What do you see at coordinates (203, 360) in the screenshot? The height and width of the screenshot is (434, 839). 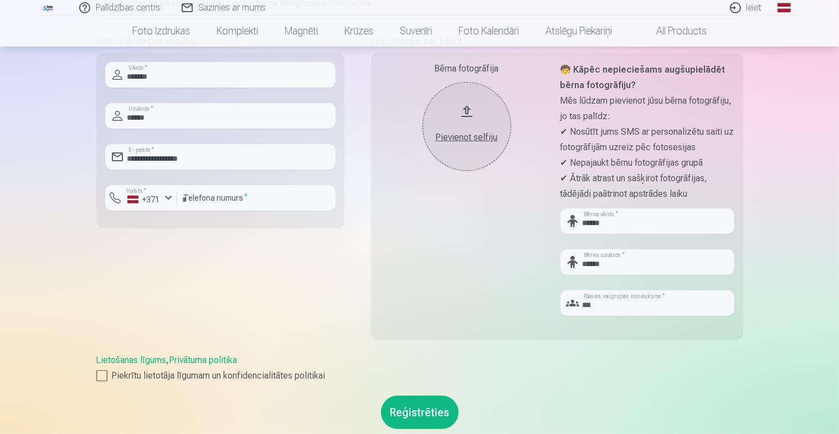 I see `a: Privātuma politika` at bounding box center [203, 360].